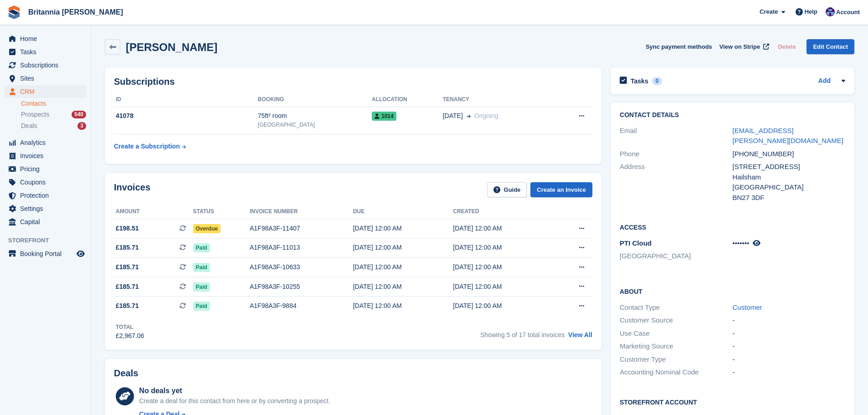 Image resolution: width=868 pixels, height=415 pixels. Describe the element at coordinates (186, 100) in the screenshot. I see `th: ID` at that location.